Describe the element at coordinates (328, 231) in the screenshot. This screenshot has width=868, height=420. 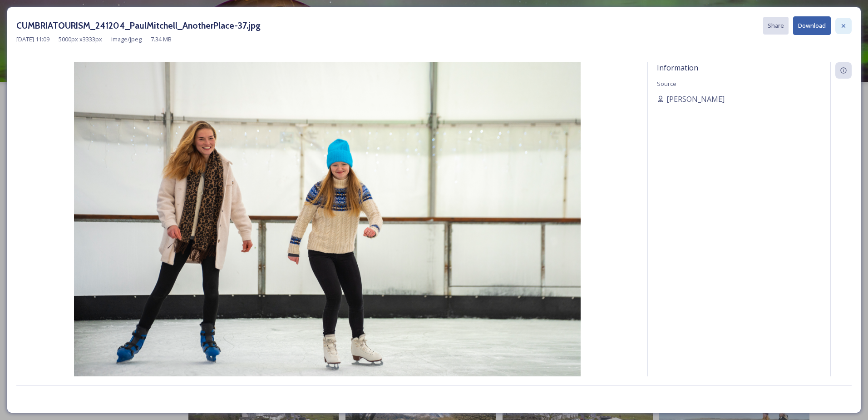
I see `img: CUMBRIATOURISM_241204_PaulMitchell_AnotherPlace-37.jpg` at that location.